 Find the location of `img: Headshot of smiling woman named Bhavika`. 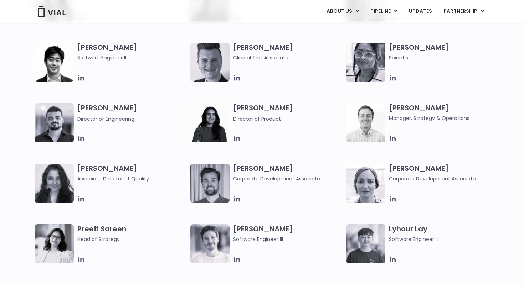

img: Headshot of smiling woman named Bhavika is located at coordinates (54, 184).